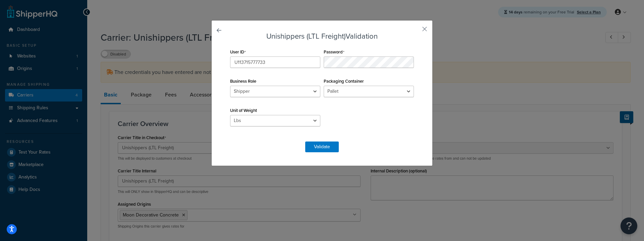 This screenshot has width=644, height=241. Describe the element at coordinates (344, 81) in the screenshot. I see `label: Packaging Container` at that location.